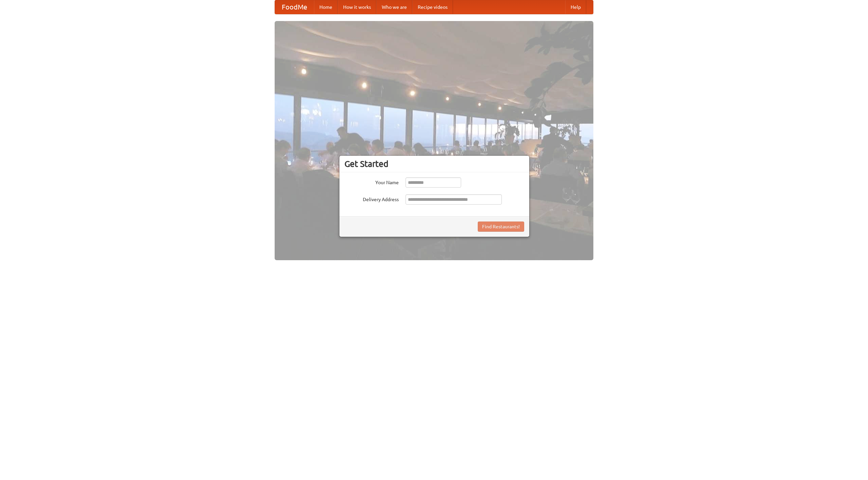  I want to click on a: Help, so click(576, 7).